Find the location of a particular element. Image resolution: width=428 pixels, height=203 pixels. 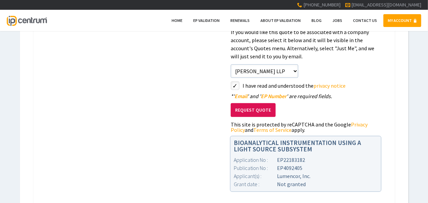

div: ' ' and ' ' are required fields. is located at coordinates (306, 96).